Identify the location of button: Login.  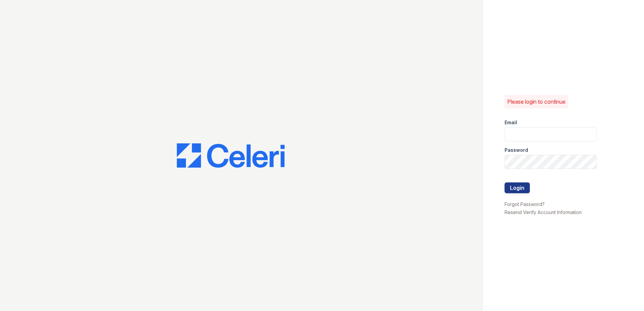
(517, 188).